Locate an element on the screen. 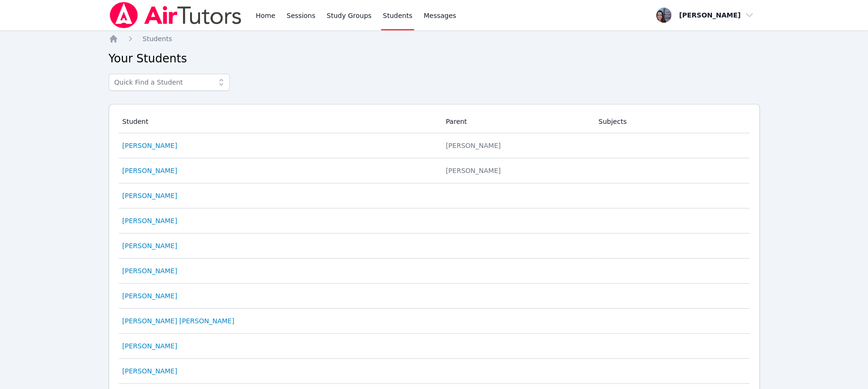 The image size is (868, 389). th: Subjects is located at coordinates (671, 121).